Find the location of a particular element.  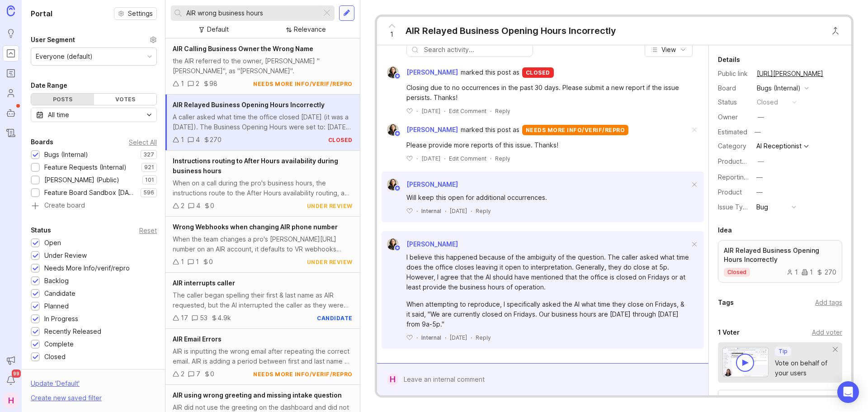

div: Boards is located at coordinates (42, 142).